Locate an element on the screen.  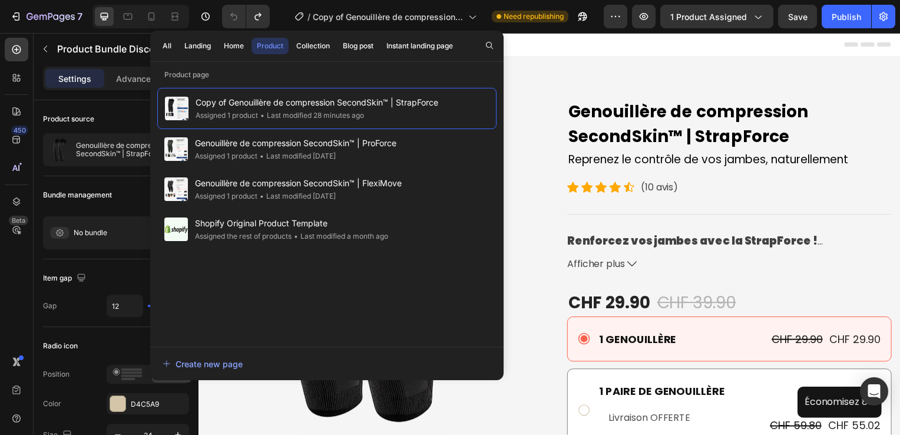
button: Afficher plus is located at coordinates (534, 233).